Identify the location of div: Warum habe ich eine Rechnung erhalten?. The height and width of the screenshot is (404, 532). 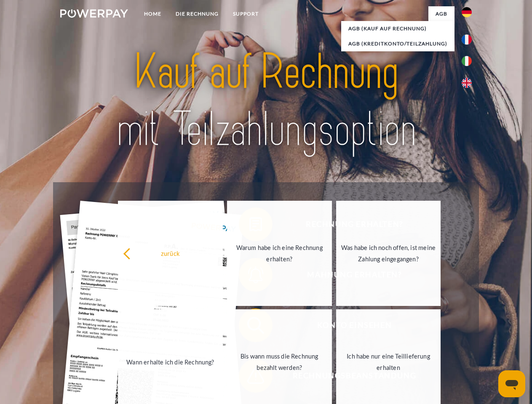
(279, 253).